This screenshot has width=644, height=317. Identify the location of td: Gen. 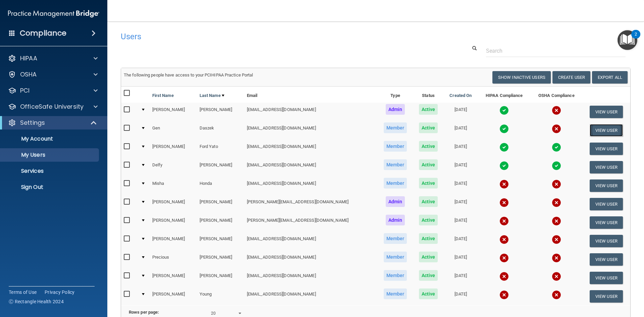
(173, 130).